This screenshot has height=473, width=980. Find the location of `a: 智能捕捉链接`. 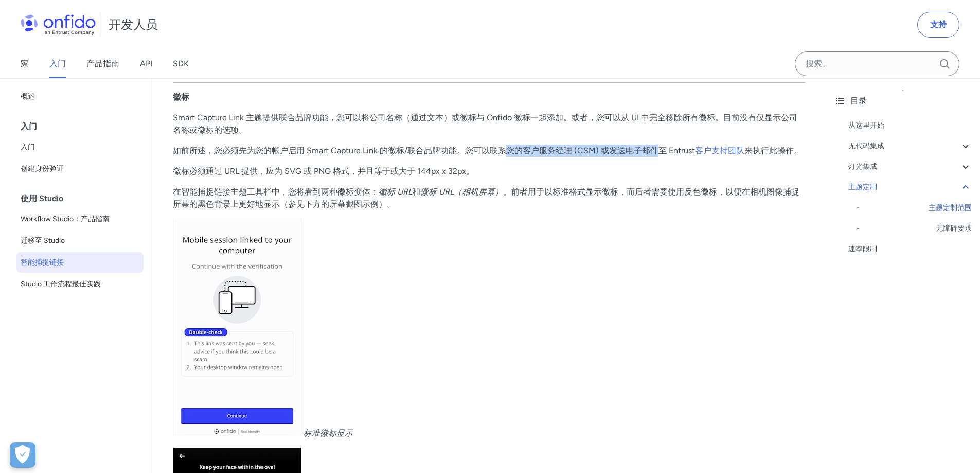

a: 智能捕捉链接 is located at coordinates (80, 263).